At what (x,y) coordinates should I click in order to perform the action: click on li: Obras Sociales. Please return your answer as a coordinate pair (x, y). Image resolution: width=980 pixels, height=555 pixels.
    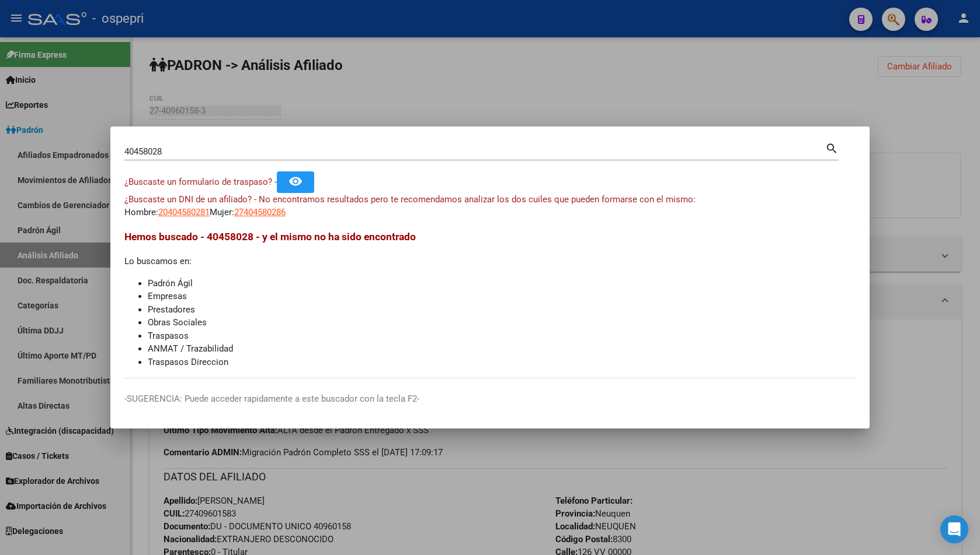
    Looking at the image, I should click on (501, 323).